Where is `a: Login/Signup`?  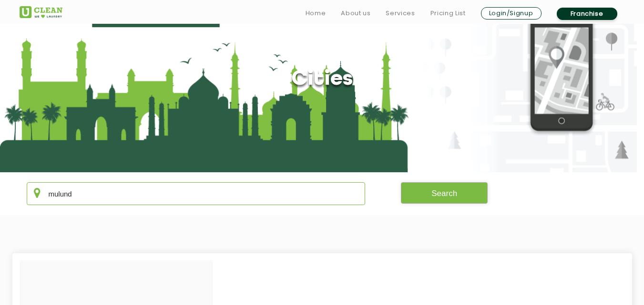
a: Login/Signup is located at coordinates (511, 13).